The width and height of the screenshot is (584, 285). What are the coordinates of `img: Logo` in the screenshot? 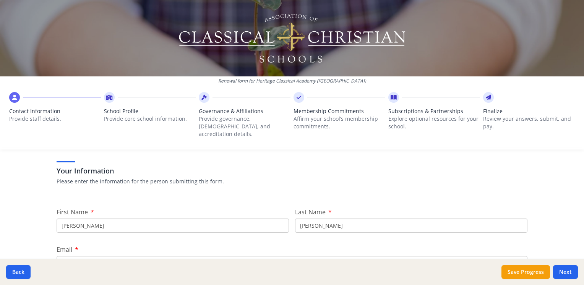 It's located at (292, 38).